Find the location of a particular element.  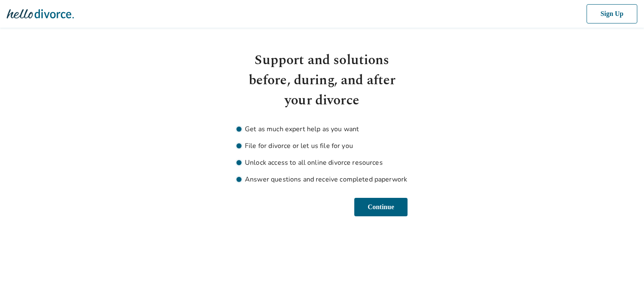

button: Continue is located at coordinates (380, 207).